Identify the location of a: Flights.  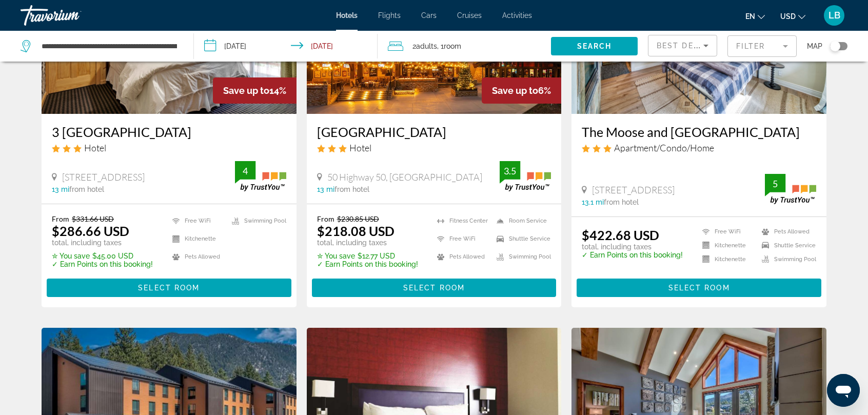
(389, 16).